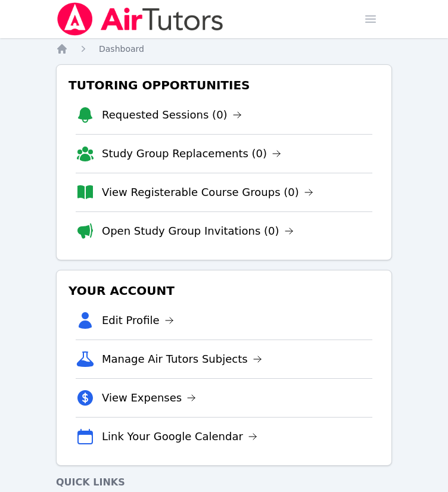 The width and height of the screenshot is (448, 492). What do you see at coordinates (224, 49) in the screenshot?
I see `nav: Breadcrumb` at bounding box center [224, 49].